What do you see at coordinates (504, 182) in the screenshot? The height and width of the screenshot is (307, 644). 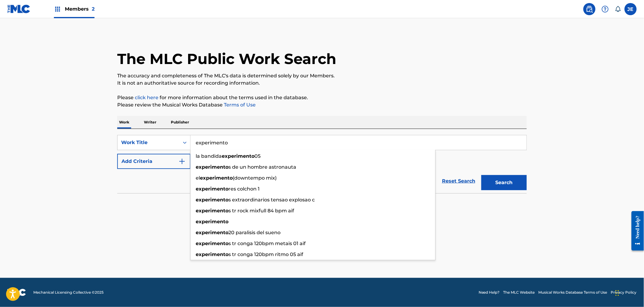 I see `button: Search` at bounding box center [504, 182].